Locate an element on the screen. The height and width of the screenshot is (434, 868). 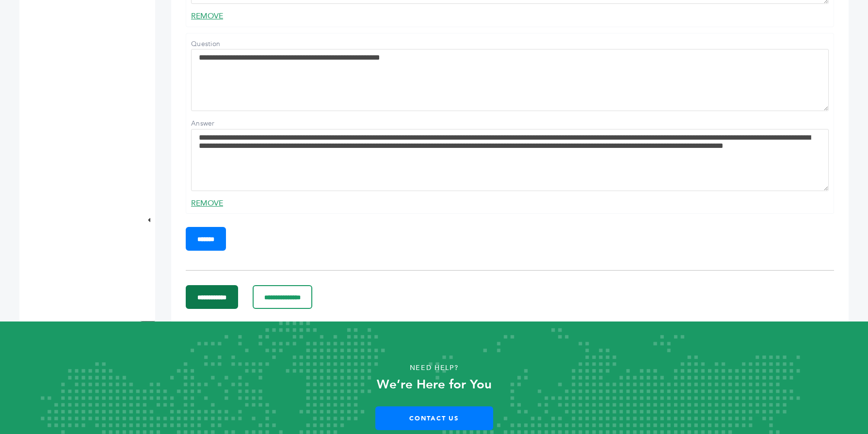
label: Answer is located at coordinates (225, 124).